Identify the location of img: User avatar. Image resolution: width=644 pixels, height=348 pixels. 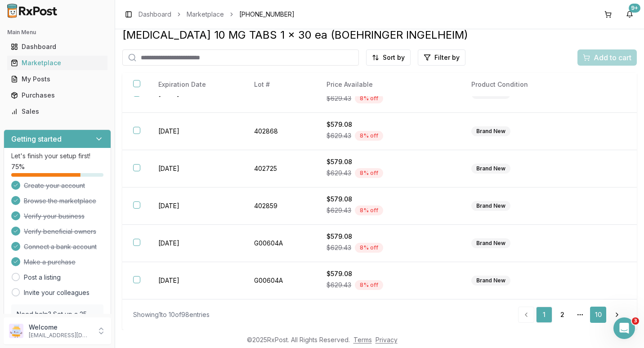
(16, 331).